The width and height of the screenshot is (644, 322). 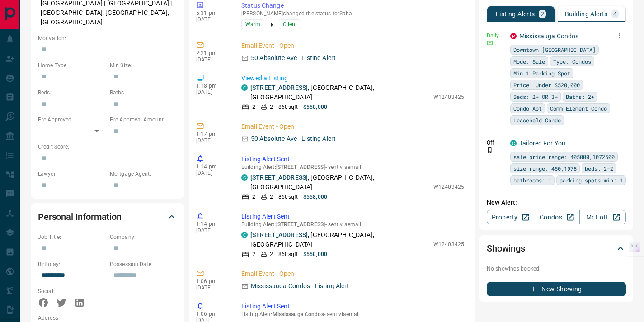 What do you see at coordinates (144, 92) in the screenshot?
I see `p: Baths:` at bounding box center [144, 92].